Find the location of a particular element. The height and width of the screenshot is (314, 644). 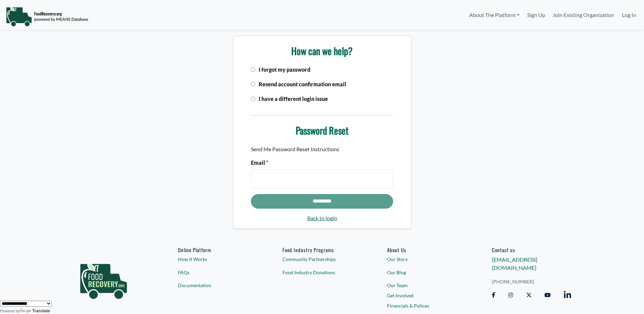

h6: Food Industry Programs is located at coordinates (322, 250).